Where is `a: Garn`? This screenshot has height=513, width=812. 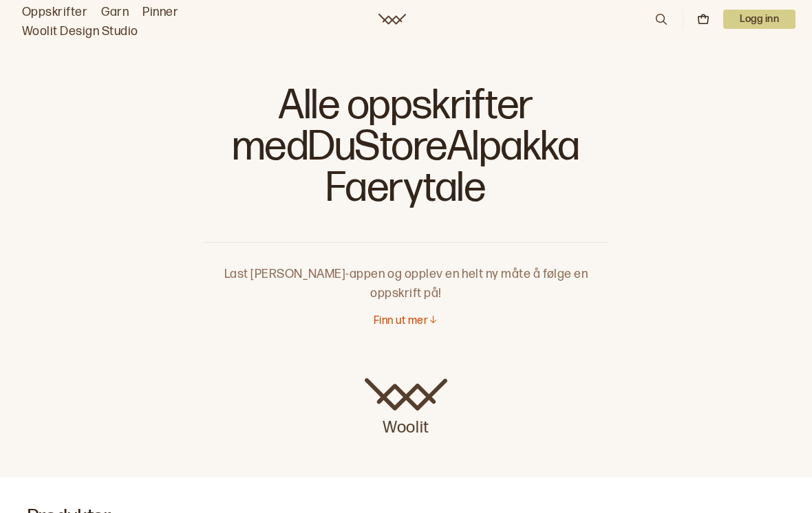
a: Garn is located at coordinates (115, 12).